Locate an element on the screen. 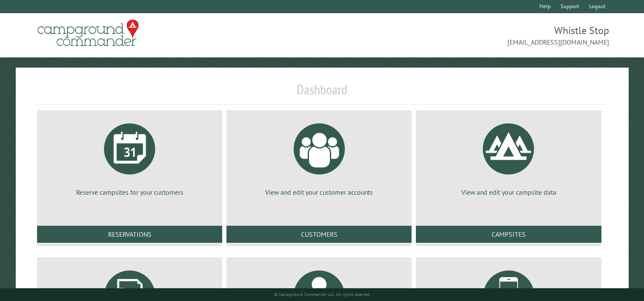 The image size is (644, 301). a: Reserve campsites for your customers is located at coordinates (130, 157).